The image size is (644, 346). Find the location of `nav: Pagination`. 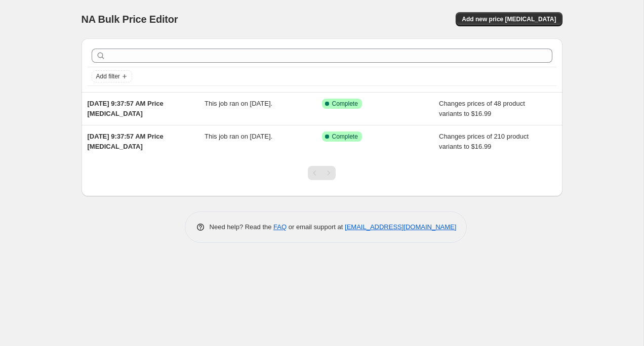

nav: Pagination is located at coordinates (321, 173).